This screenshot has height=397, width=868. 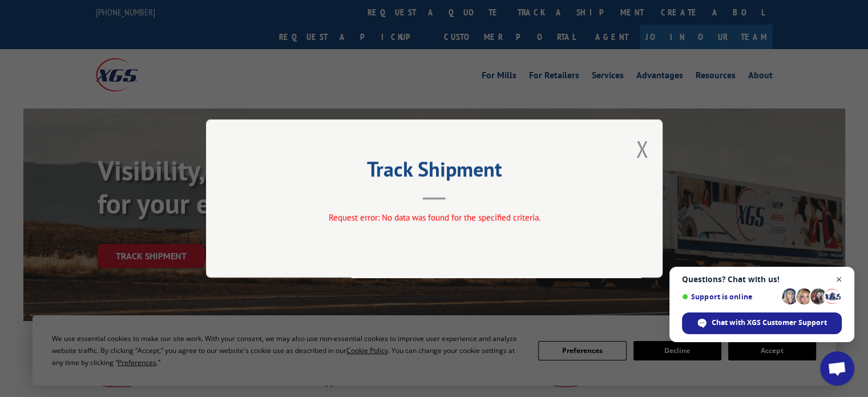 I want to click on span: Request error: No data was found for the specified criteria., so click(x=434, y=217).